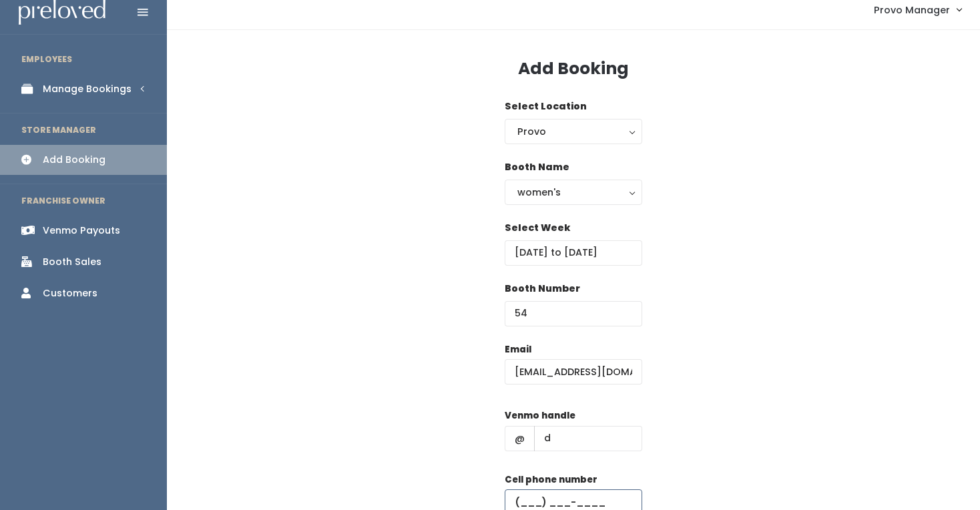  What do you see at coordinates (573, 132) in the screenshot?
I see `button: Provo` at bounding box center [573, 132].